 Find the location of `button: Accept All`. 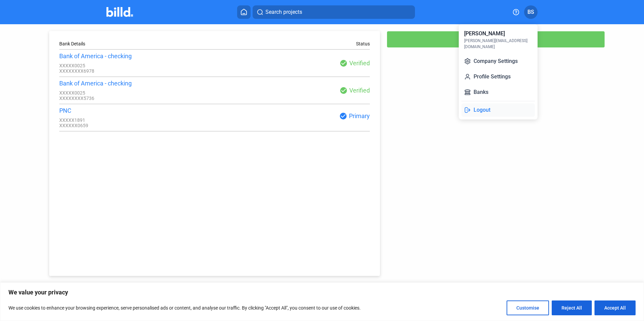

button: Accept All is located at coordinates (615, 308).